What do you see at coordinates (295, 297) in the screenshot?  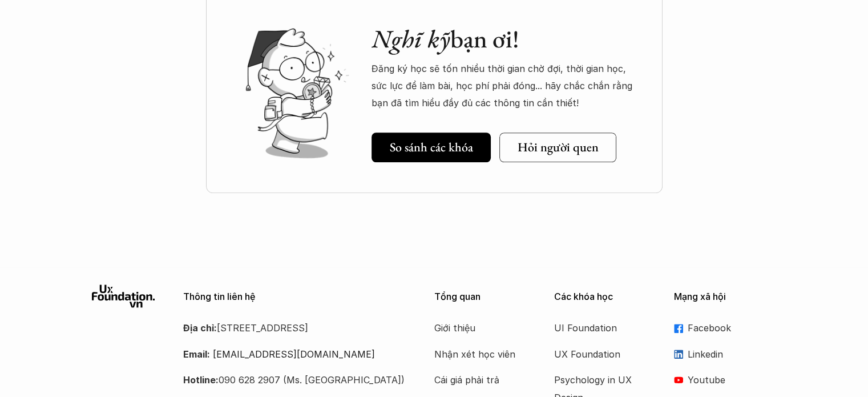 I see `p: Thông tin liên hệ` at bounding box center [295, 297].